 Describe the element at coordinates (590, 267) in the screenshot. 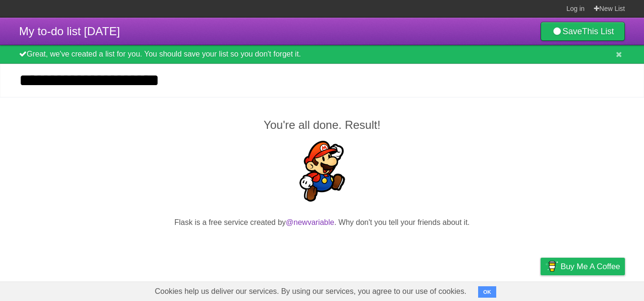

I see `span: Buy me a coffee` at that location.